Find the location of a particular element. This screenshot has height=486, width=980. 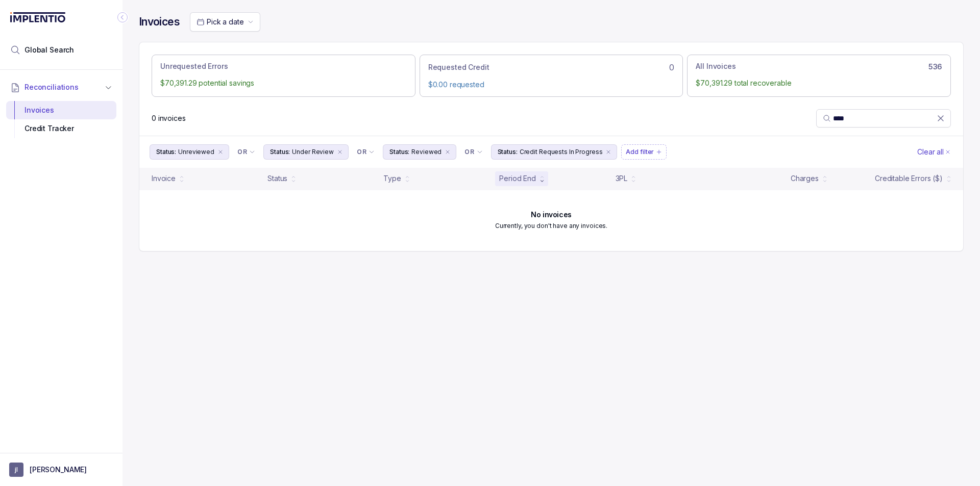

div: Status is located at coordinates (277, 179).